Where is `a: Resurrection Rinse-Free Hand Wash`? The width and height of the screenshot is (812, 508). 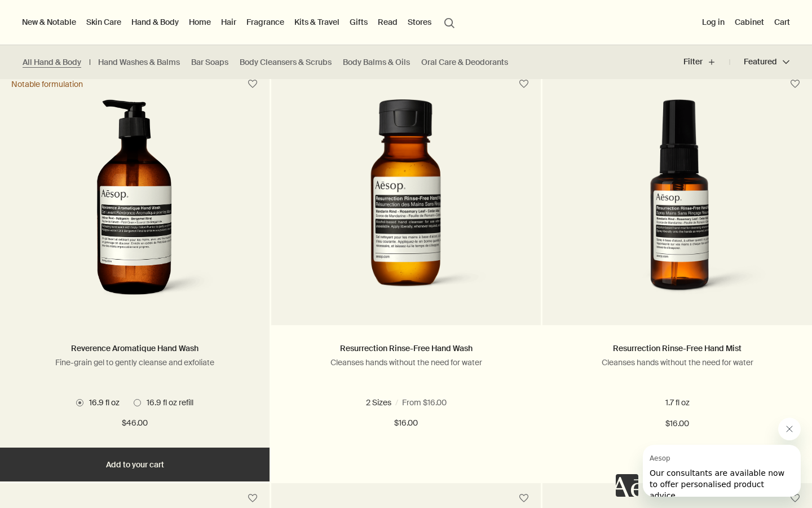
a: Resurrection Rinse-Free Hand Wash is located at coordinates (406, 348).